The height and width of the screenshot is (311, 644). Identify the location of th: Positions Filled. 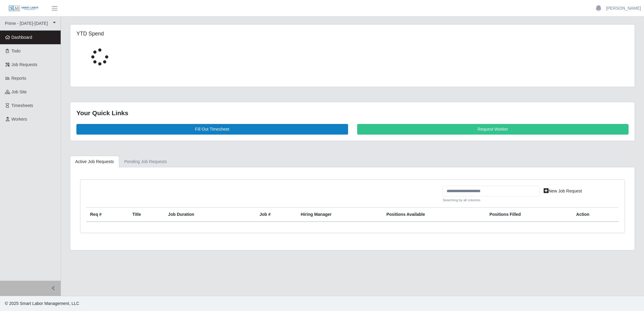
(529, 215).